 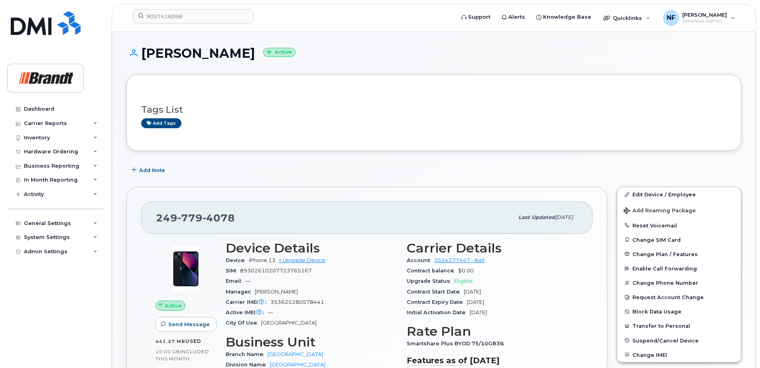 What do you see at coordinates (186, 269) in the screenshot?
I see `img: image20231002-3703462-1ig824h.jpeg` at bounding box center [186, 269].